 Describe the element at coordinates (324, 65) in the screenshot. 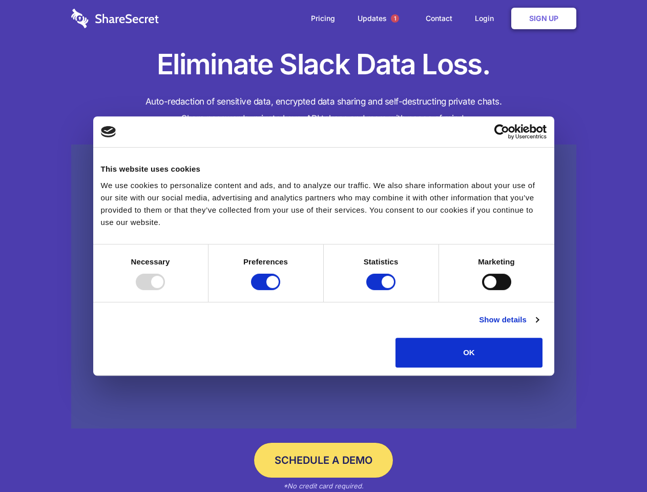

I see `h1: Eliminate Slack Data Loss.` at that location.